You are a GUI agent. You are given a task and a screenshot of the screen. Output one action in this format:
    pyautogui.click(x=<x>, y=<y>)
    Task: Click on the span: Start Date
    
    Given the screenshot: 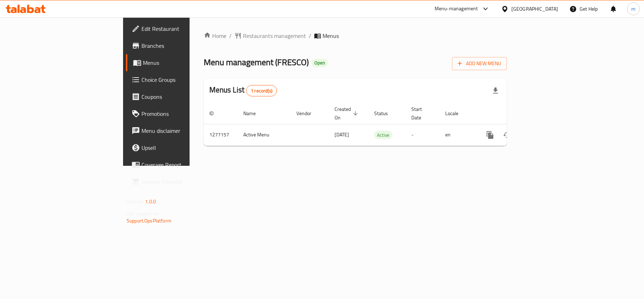 What is the action you would take?
    pyautogui.click(x=421, y=113)
    